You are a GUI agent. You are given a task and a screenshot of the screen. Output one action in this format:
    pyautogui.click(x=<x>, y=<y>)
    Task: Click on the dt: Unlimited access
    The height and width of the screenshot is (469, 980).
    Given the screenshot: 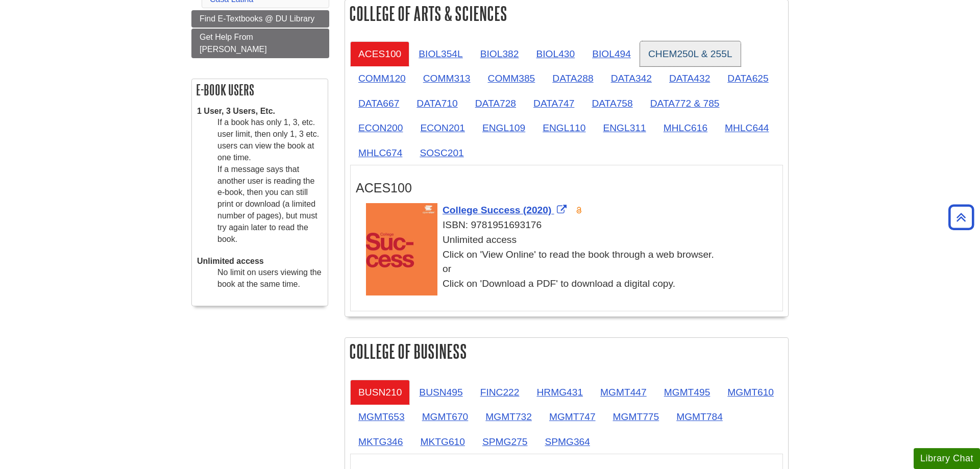 What is the action you would take?
    pyautogui.click(x=260, y=261)
    